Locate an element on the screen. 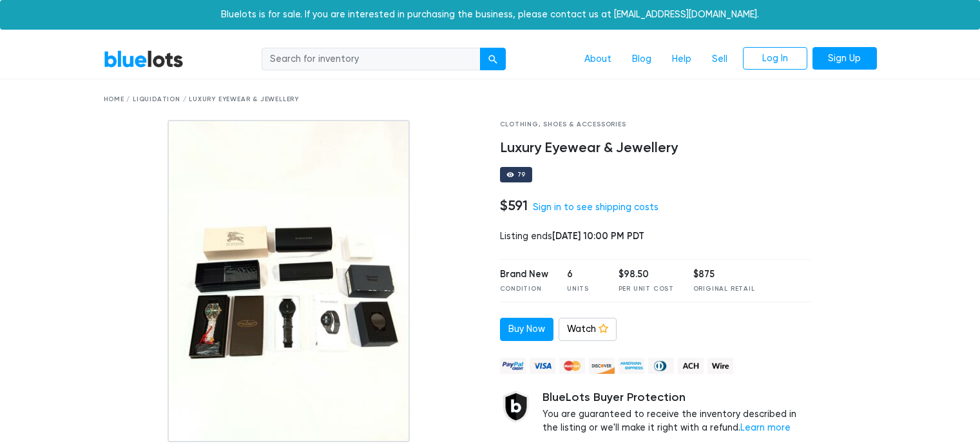 The width and height of the screenshot is (980, 448). img: visa-79caf175f036a155110d1892330093d4c38f53c55c9ec9e2c3a54a56571784bb.png is located at coordinates (542, 366).